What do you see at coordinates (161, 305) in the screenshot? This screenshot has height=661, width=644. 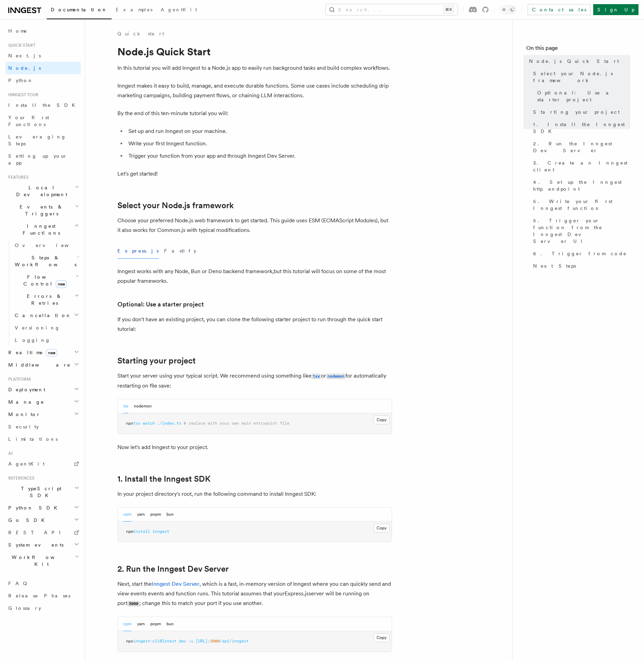 I see `a: Optional: Use a starter project` at bounding box center [161, 305].